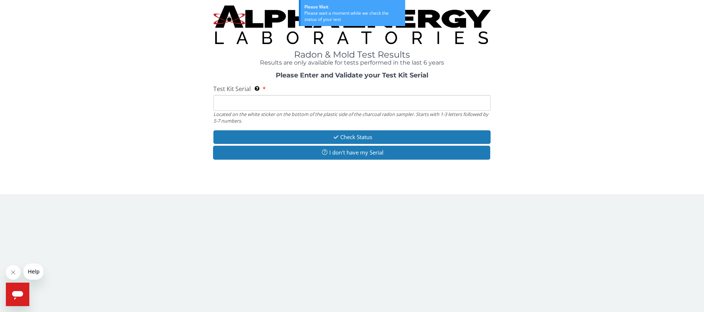 The image size is (704, 312). I want to click on strong: Please Enter and Validate your Test Kit Serial, so click(352, 75).